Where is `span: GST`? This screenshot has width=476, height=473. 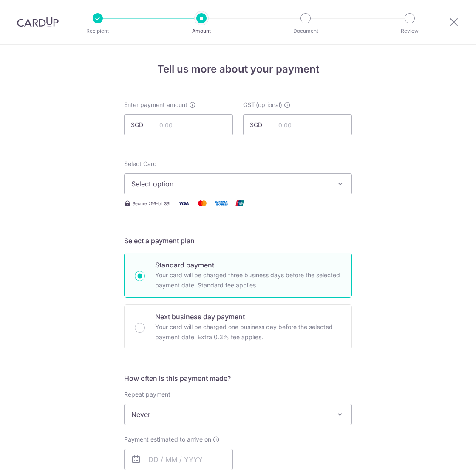
span: GST is located at coordinates (249, 105).